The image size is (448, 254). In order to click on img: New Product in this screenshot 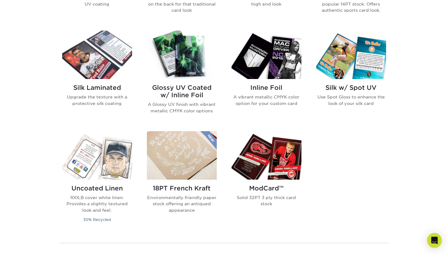, I will do `click(209, 140)`.